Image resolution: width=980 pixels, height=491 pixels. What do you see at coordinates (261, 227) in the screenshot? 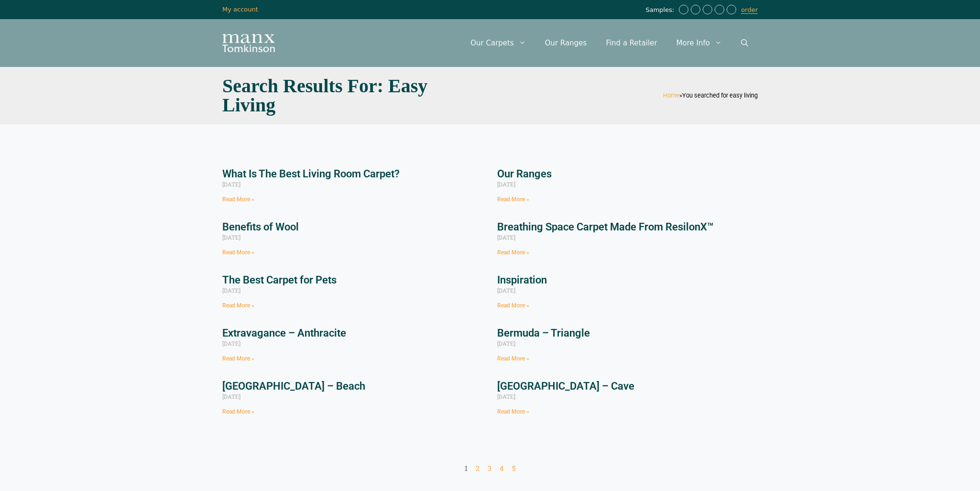
I see `a: Benefits of Wool` at bounding box center [261, 227].